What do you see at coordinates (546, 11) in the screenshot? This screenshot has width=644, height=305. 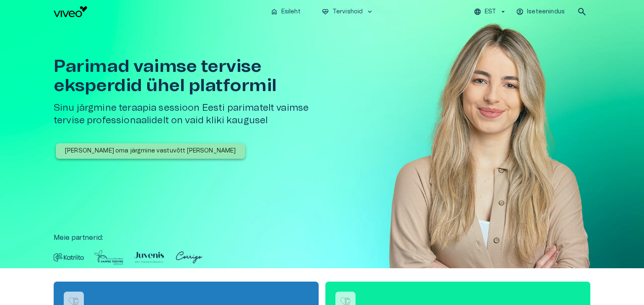 I see `p: Iseteenindus` at bounding box center [546, 11].